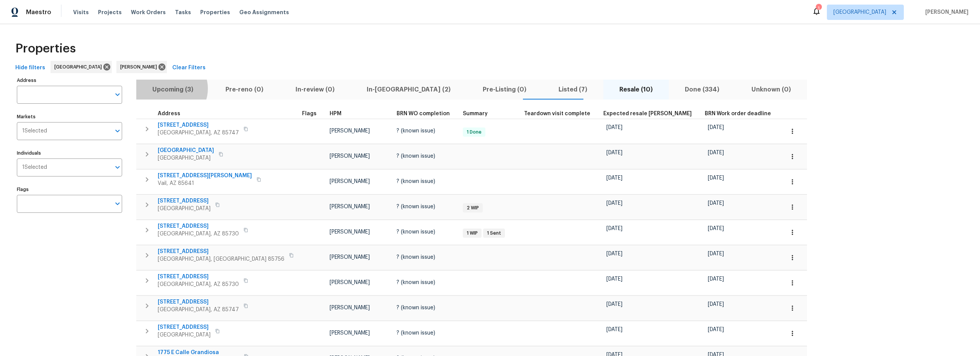  Describe the element at coordinates (169, 114) in the screenshot. I see `span: Address` at that location.